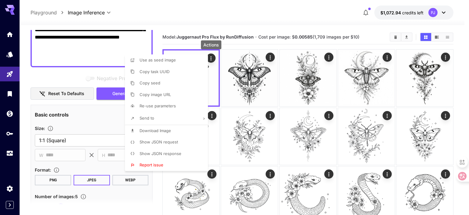  Describe the element at coordinates (147, 118) in the screenshot. I see `span: Send to` at that location.